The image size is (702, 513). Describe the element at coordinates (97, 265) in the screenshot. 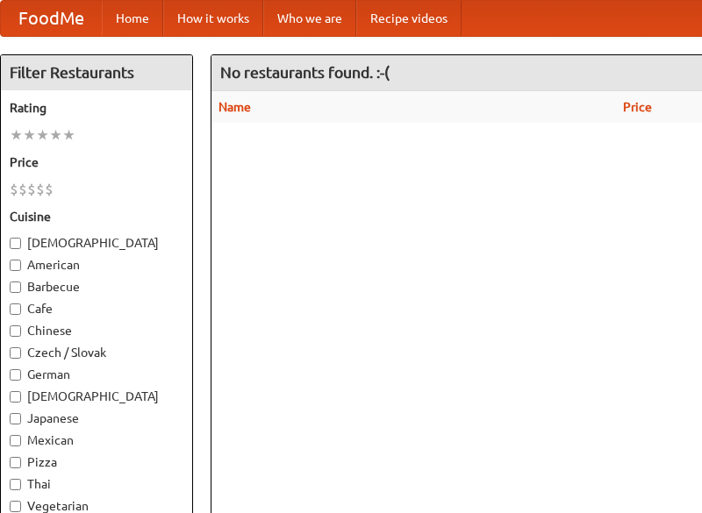

I see `label: American` at that location.